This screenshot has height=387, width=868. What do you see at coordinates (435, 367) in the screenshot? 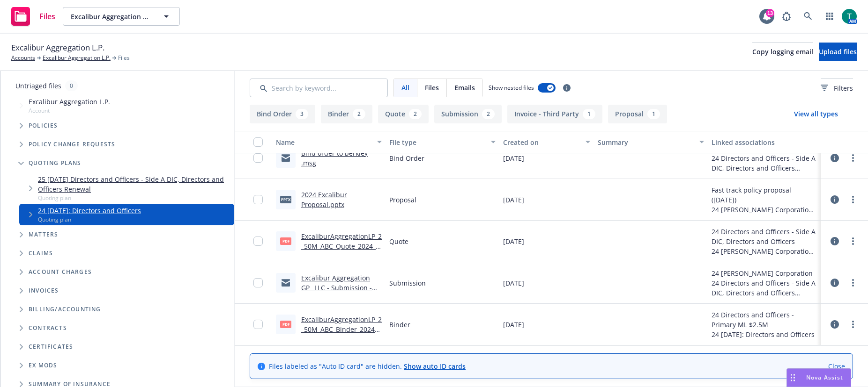
I see `a: Show auto ID cards` at bounding box center [435, 367].